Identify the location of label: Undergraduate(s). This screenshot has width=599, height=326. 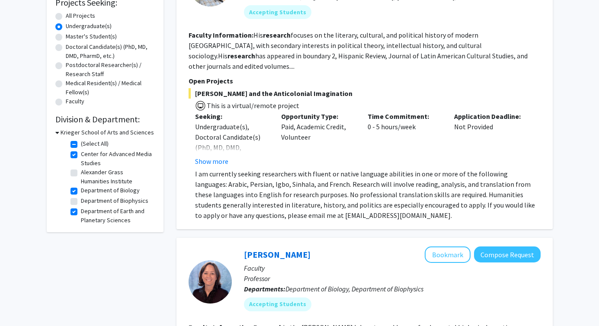
(89, 26).